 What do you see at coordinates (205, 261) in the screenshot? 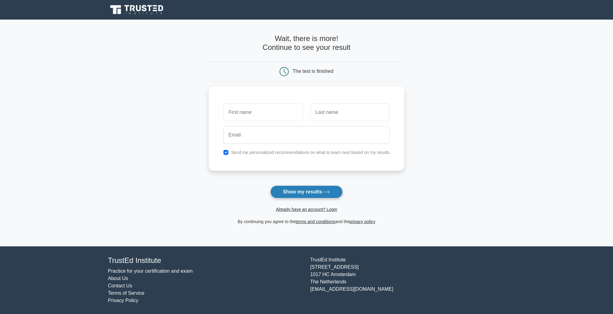
I see `h4: TrustEd Institute` at bounding box center [205, 261].